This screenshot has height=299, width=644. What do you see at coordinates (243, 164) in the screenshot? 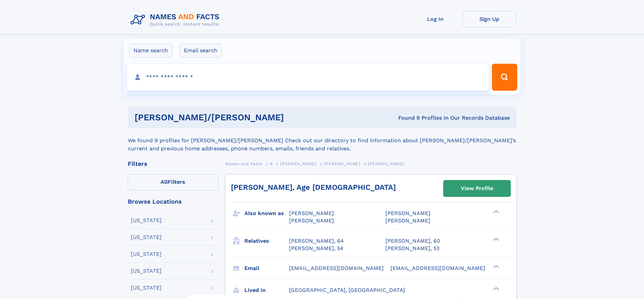
I see `a: Names and Facts` at bounding box center [243, 164].